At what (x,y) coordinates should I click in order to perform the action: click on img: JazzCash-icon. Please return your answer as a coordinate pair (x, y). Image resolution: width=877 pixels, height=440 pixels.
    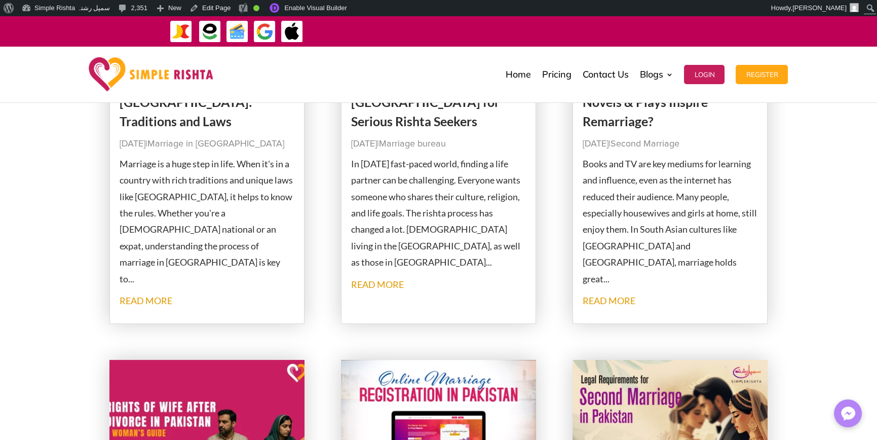
    Looking at the image, I should click on (181, 31).